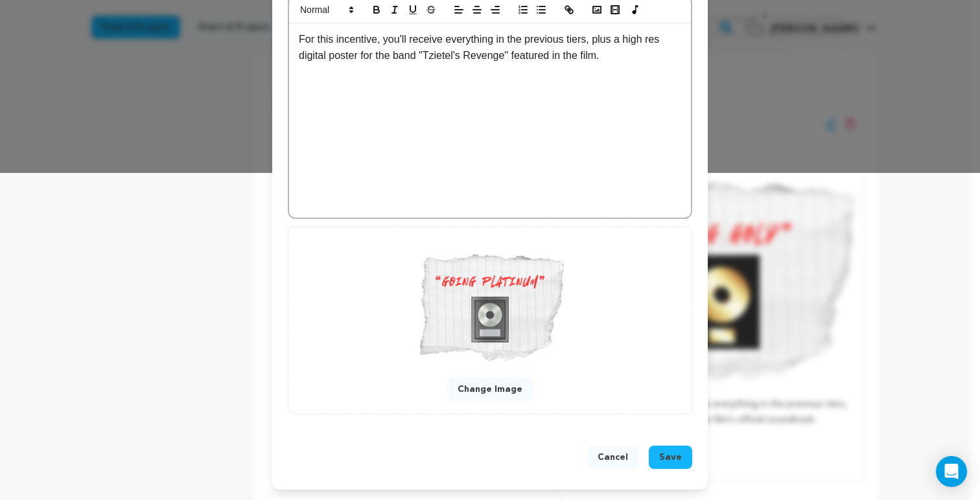  I want to click on button: Save, so click(670, 457).